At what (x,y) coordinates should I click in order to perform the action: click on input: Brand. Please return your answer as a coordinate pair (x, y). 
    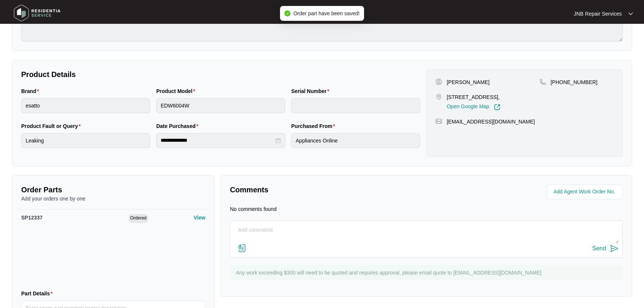
    Looking at the image, I should click on (85, 105).